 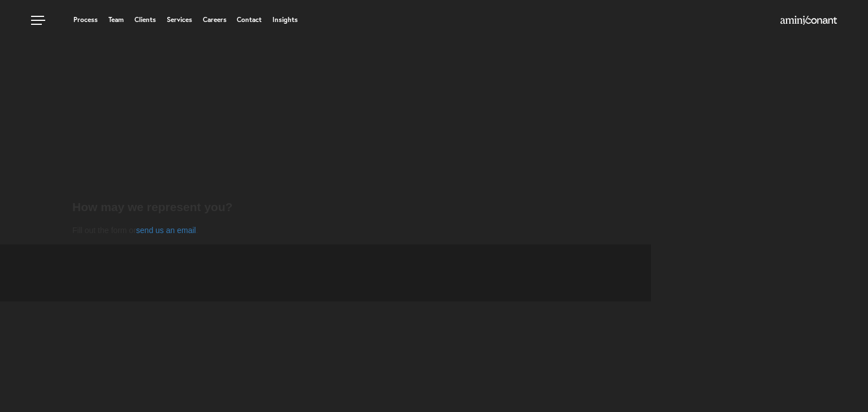 I want to click on a: Clients, so click(x=146, y=20).